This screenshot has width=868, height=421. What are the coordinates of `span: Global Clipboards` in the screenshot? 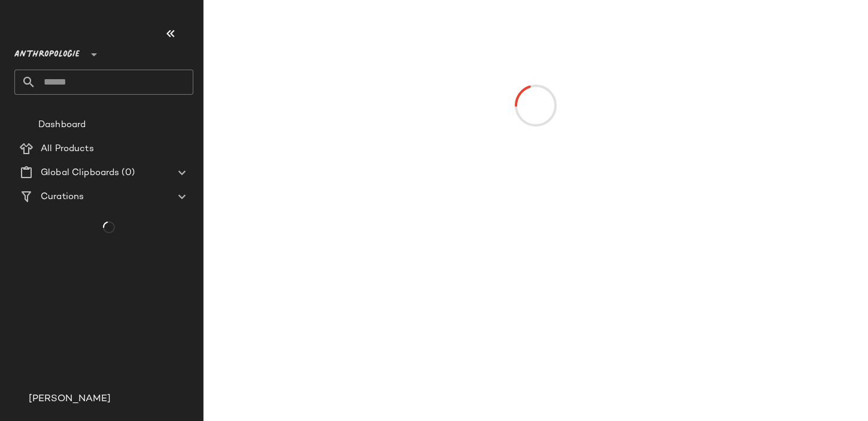 It's located at (79, 173).